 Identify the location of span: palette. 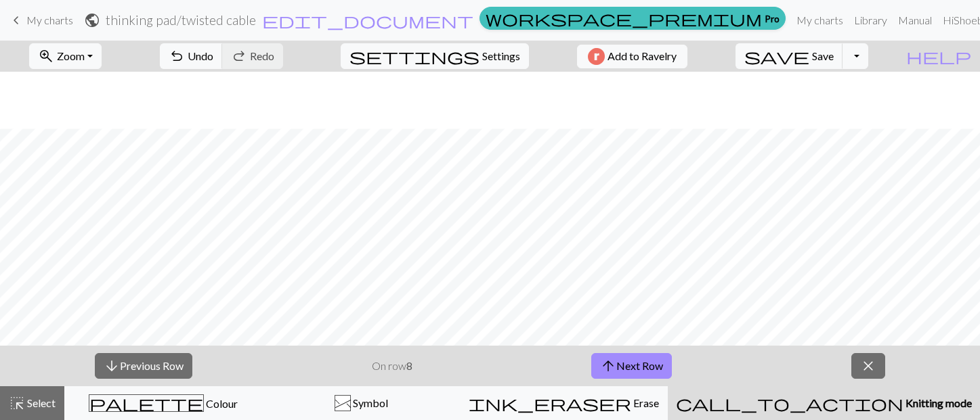
(146, 403).